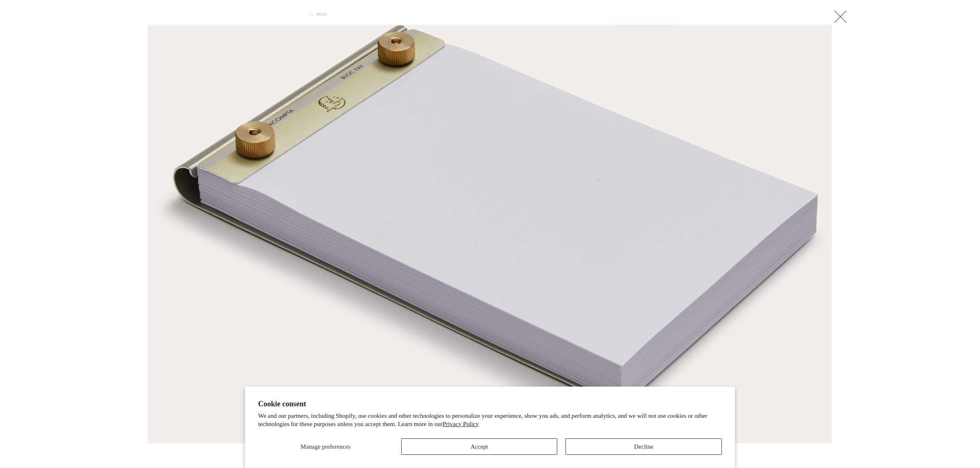  What do you see at coordinates (644, 447) in the screenshot?
I see `button: Decline` at bounding box center [644, 447].